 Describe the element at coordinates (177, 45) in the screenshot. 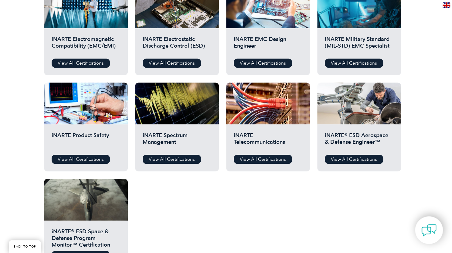

I see `h2: iNARTE Electrostatic Discharge Control (ESD)` at that location.